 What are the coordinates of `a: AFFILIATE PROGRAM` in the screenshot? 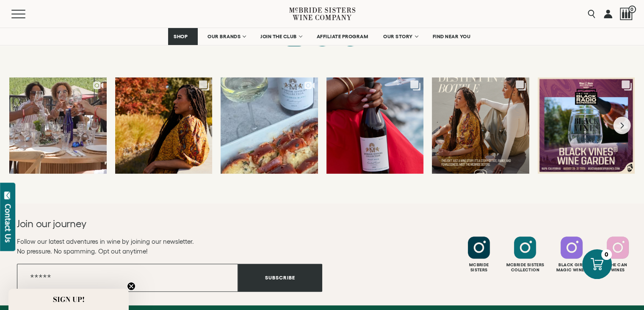 It's located at (343, 37).